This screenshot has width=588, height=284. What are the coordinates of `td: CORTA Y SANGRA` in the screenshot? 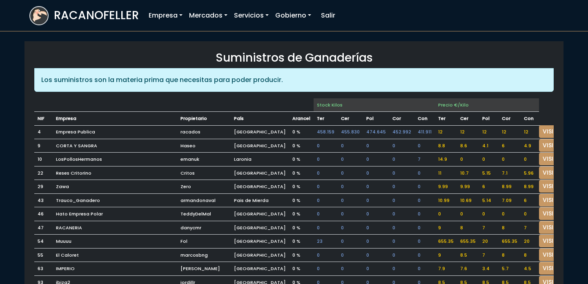 It's located at (115, 146).